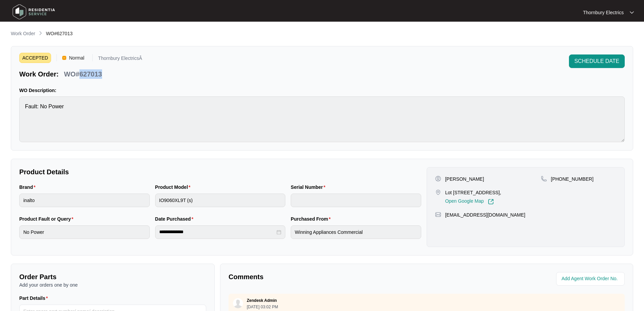 This screenshot has height=311, width=644. Describe the element at coordinates (591, 279) in the screenshot. I see `input: Add Agent Work Order No.` at that location.